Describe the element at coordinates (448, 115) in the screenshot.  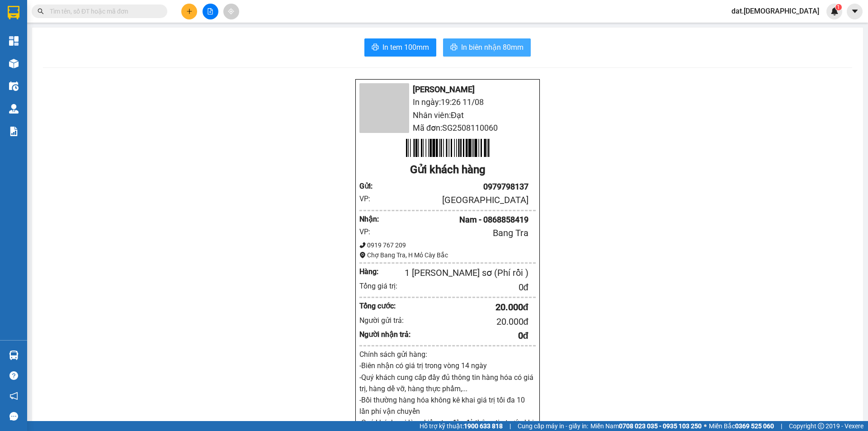
I see `li: Nhân viên: Đạt` at that location.